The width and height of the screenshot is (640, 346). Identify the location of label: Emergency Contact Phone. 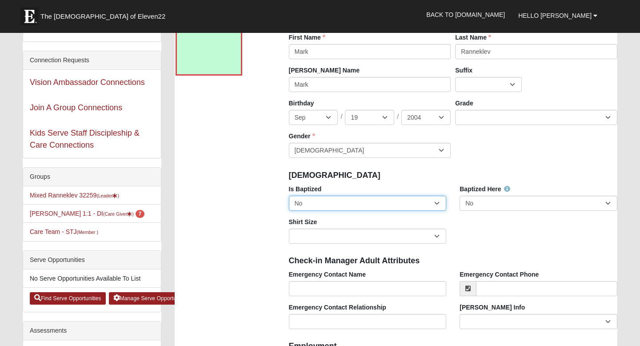
(499, 274).